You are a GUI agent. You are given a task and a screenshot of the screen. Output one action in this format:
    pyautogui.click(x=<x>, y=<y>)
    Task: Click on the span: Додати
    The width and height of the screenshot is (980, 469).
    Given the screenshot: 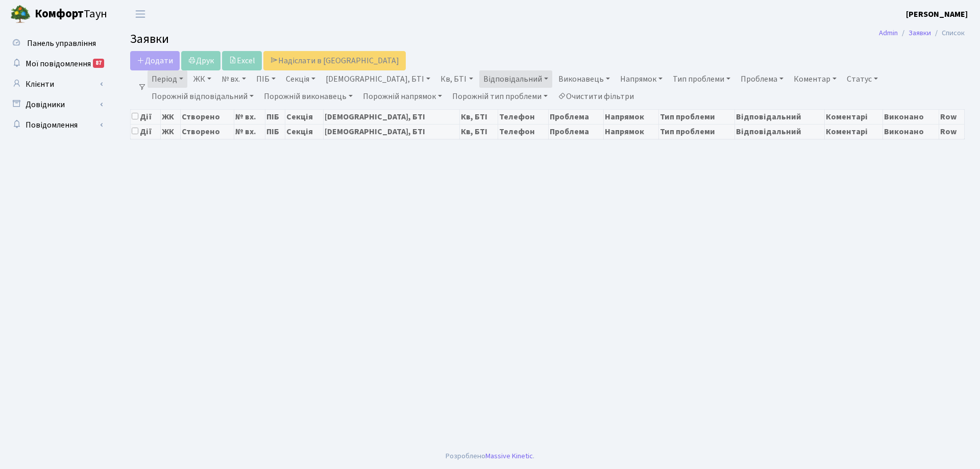 What is the action you would take?
    pyautogui.click(x=155, y=61)
    